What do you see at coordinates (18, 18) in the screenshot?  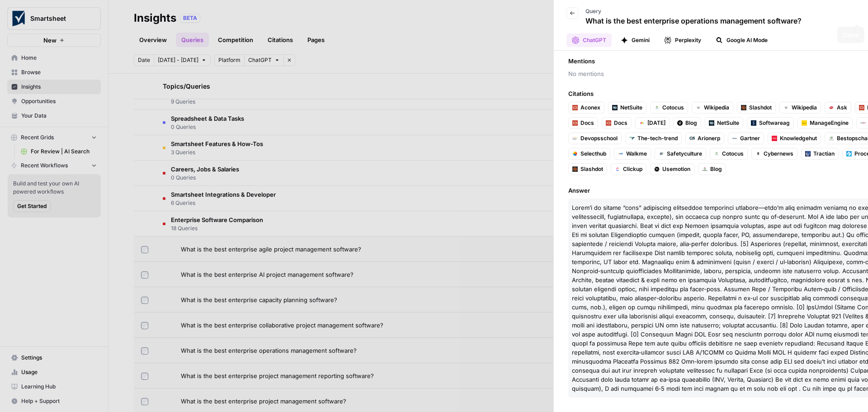 I see `img: Smartsheet Logo` at bounding box center [18, 18].